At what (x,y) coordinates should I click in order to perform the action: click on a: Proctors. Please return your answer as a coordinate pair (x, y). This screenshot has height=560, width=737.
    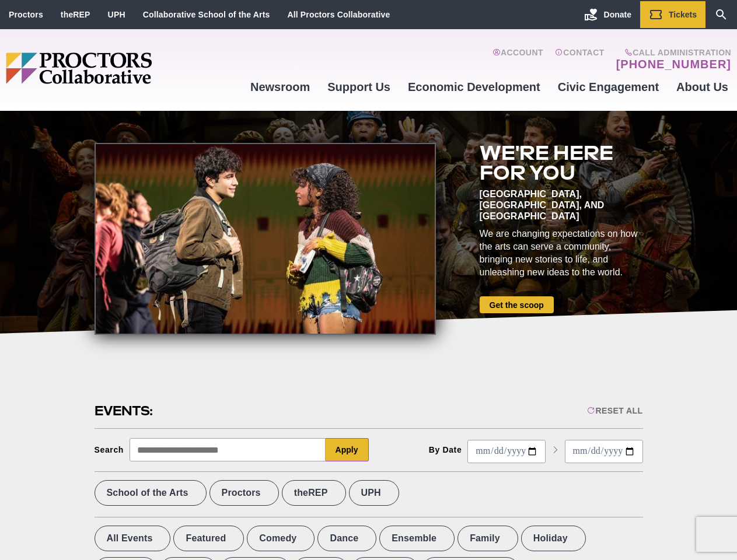
    Looking at the image, I should click on (26, 14).